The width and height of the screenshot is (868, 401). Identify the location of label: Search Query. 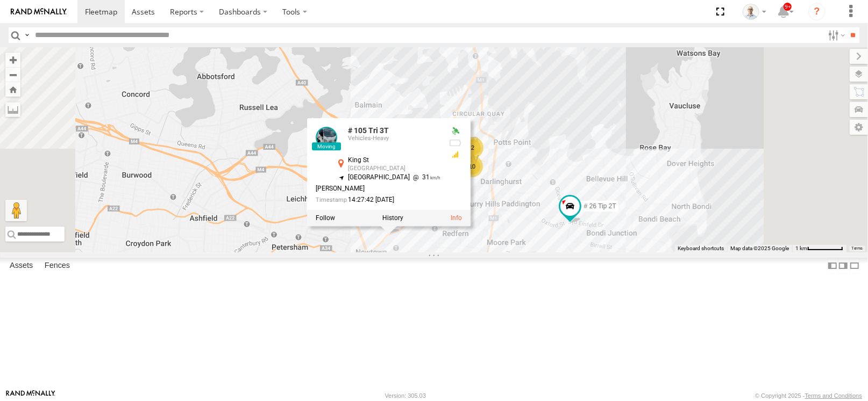
(27, 35).